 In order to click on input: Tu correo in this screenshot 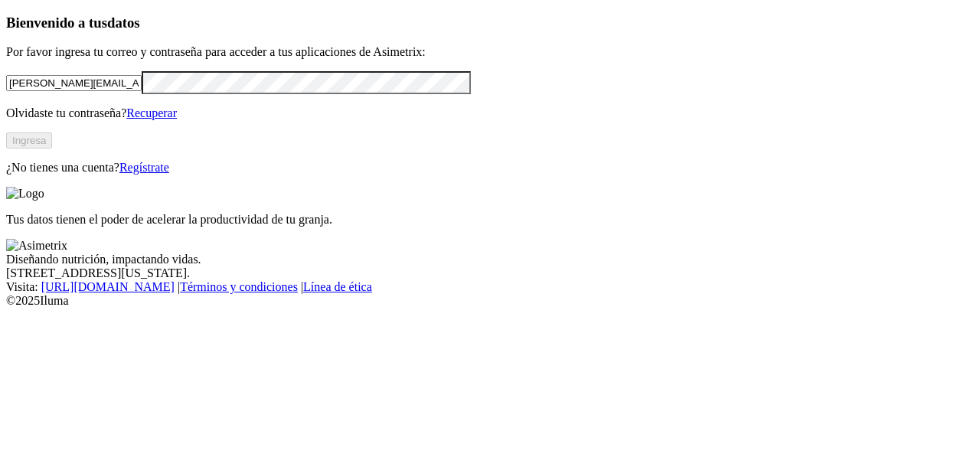, I will do `click(73, 83)`.